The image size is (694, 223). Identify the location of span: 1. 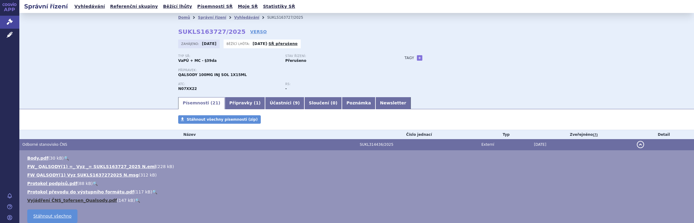
(257, 103).